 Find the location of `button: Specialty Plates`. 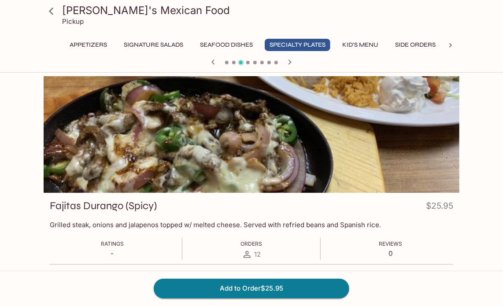

button: Specialty Plates is located at coordinates (297, 45).